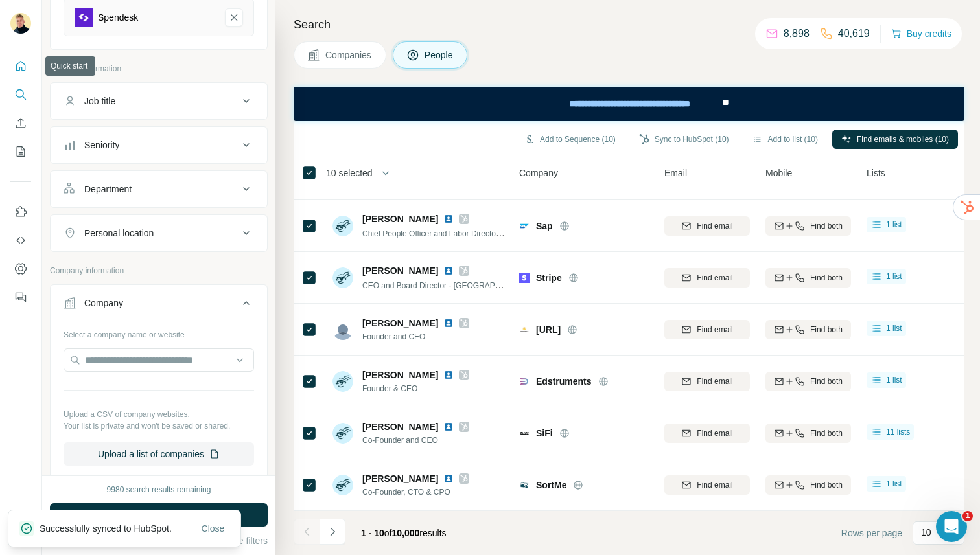 This screenshot has width=980, height=555. What do you see at coordinates (333, 532) in the screenshot?
I see `button: Navigate to next page` at bounding box center [333, 532].